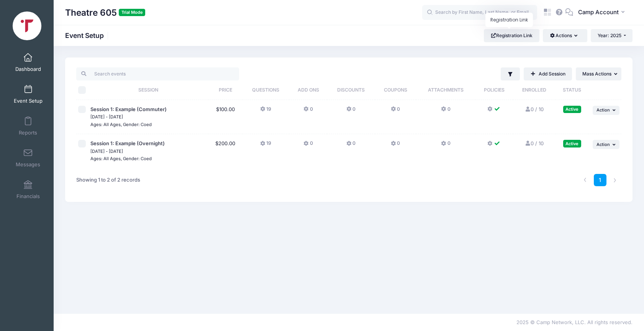 The image size is (644, 331). What do you see at coordinates (574, 322) in the screenshot?
I see `span: 2025 © Camp Network, LLC. All rights reserved.` at bounding box center [574, 322].